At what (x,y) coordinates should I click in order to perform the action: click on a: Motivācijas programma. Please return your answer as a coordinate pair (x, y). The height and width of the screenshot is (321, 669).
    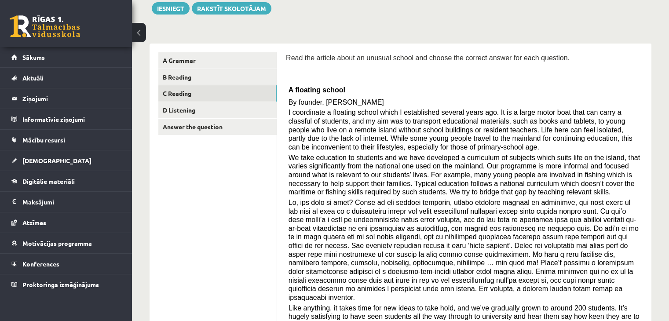
    Looking at the image, I should click on (66, 243).